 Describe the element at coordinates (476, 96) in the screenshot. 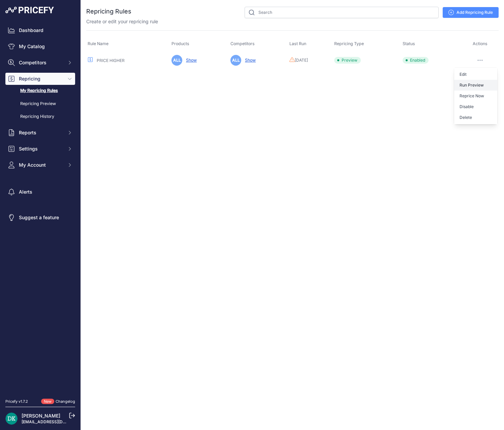

I see `button: Reprice Now` at that location.